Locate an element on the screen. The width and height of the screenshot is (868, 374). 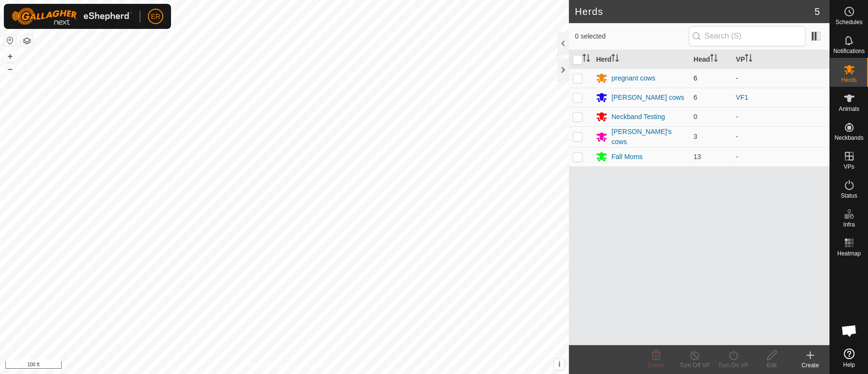
button: i is located at coordinates (559, 364).